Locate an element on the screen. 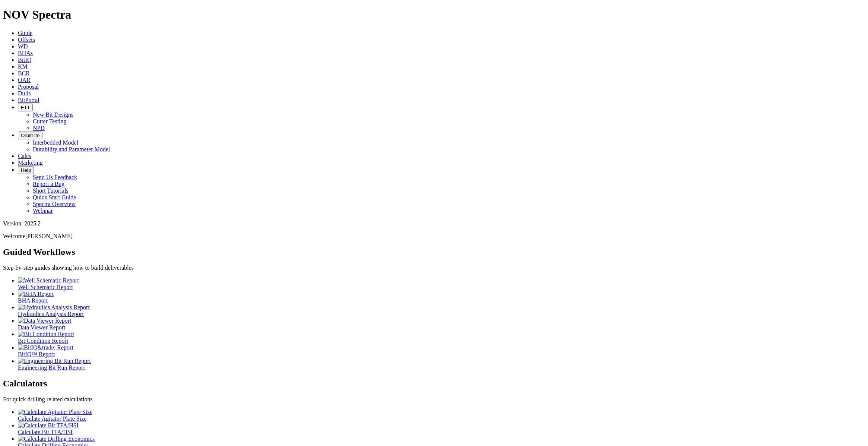 Image resolution: width=868 pixels, height=446 pixels. a: Calculate Bit TFA/HSI Calculate Bit TFA/HSI is located at coordinates (442, 428).